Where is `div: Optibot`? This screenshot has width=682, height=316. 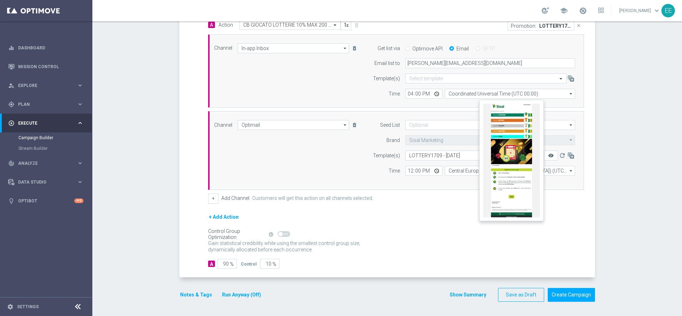
div: Optibot is located at coordinates (46, 201).